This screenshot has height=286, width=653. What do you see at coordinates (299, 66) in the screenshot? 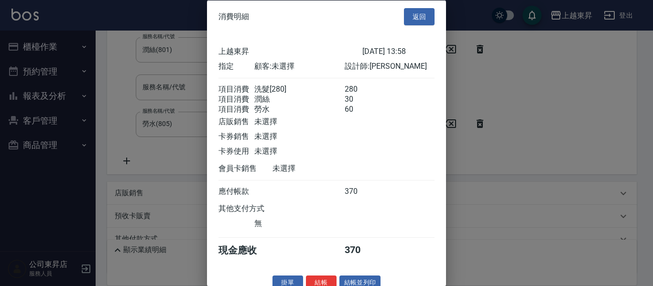
I see `div: 顧客: 未選擇` at bounding box center [299, 66].